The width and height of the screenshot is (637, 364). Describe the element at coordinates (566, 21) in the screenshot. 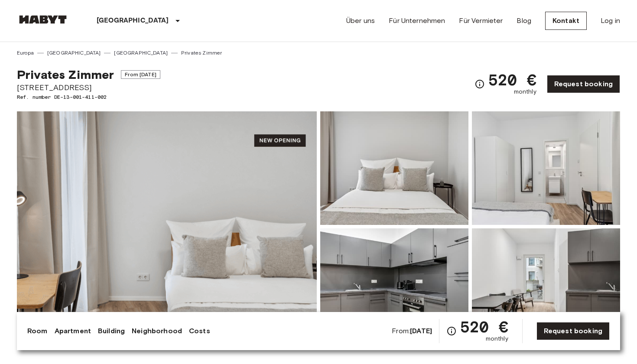

I see `a: Kontakt` at that location.